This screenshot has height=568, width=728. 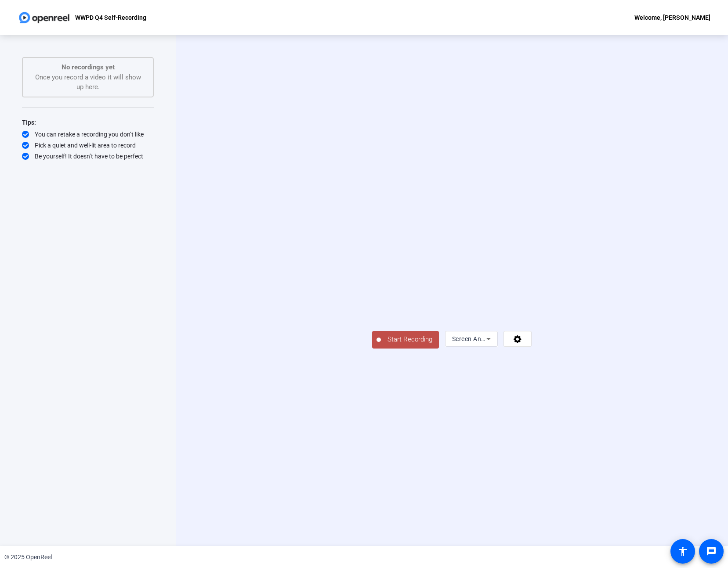 What do you see at coordinates (88, 135) in the screenshot?
I see `div: You can retake a recording you don’t like` at bounding box center [88, 135].